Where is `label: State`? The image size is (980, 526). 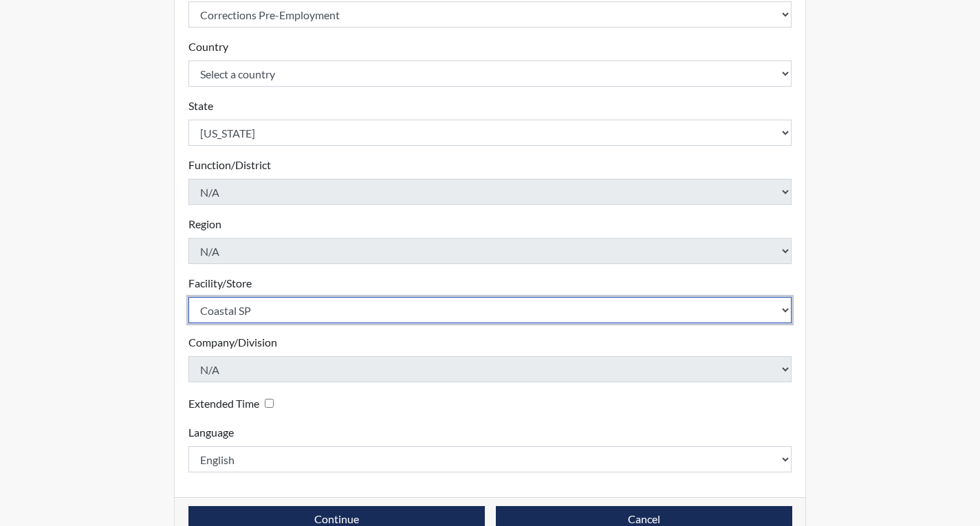
label: State is located at coordinates (200, 106).